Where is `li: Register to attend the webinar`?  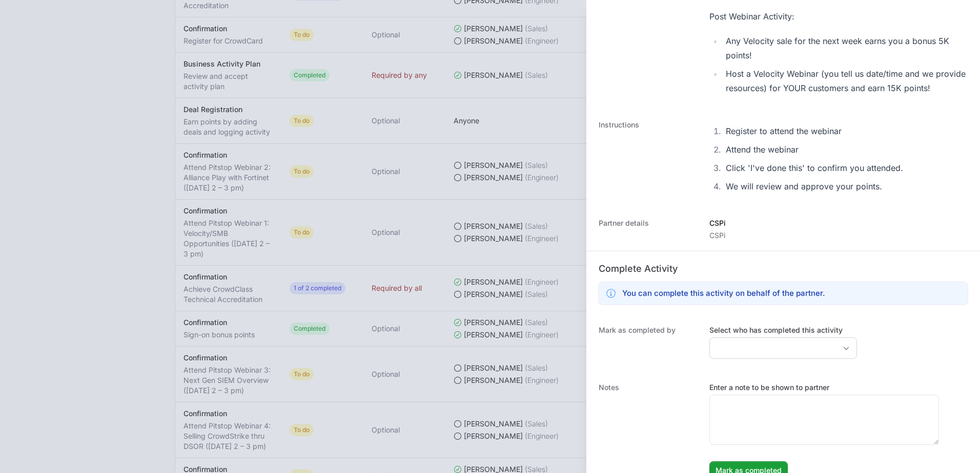
li: Register to attend the webinar is located at coordinates (813, 131).